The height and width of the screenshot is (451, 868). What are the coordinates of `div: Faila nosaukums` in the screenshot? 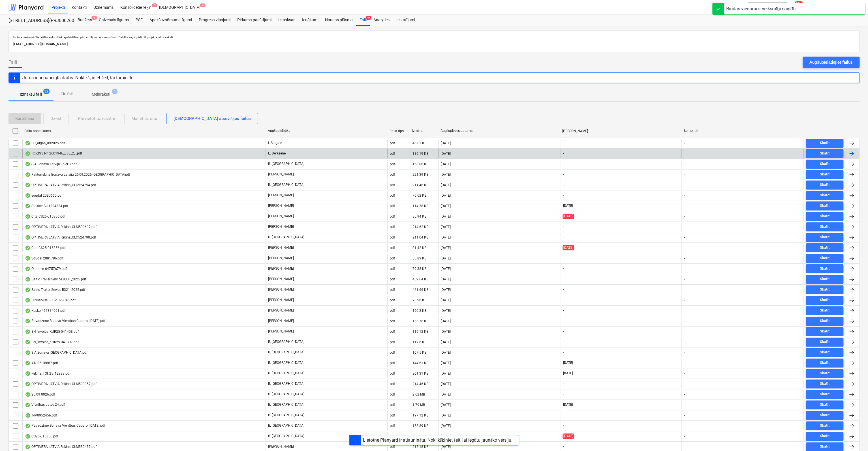 It's located at (144, 131).